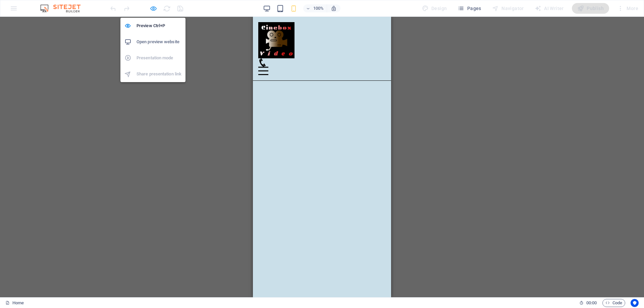 This screenshot has height=308, width=644. Describe the element at coordinates (635, 303) in the screenshot. I see `button: Usercentrics` at that location.